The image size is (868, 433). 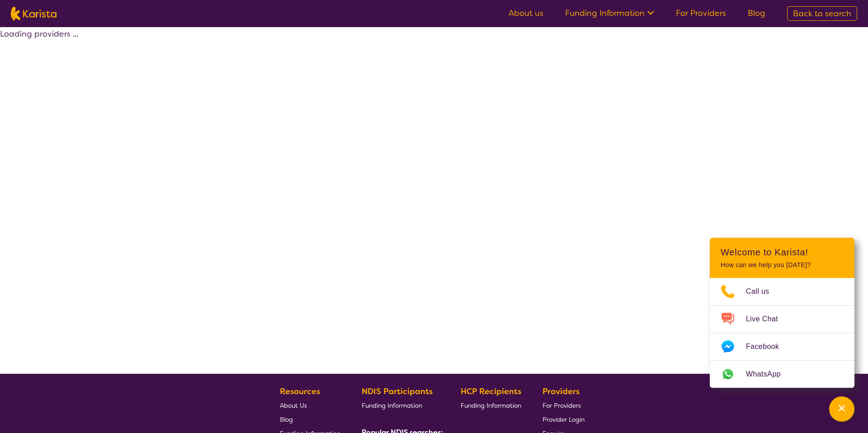 What do you see at coordinates (768, 346) in the screenshot?
I see `span: Facebook` at bounding box center [768, 346].